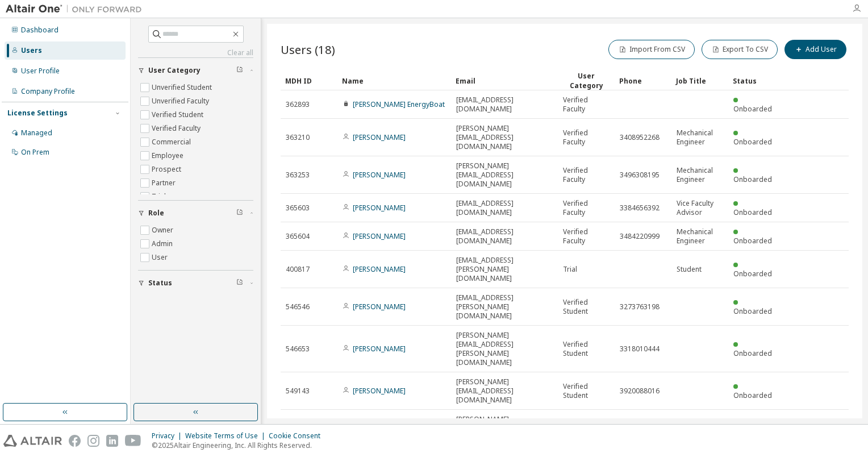 This screenshot has width=868, height=457. What do you see at coordinates (165, 183) in the screenshot?
I see `label: Partner` at bounding box center [165, 183].